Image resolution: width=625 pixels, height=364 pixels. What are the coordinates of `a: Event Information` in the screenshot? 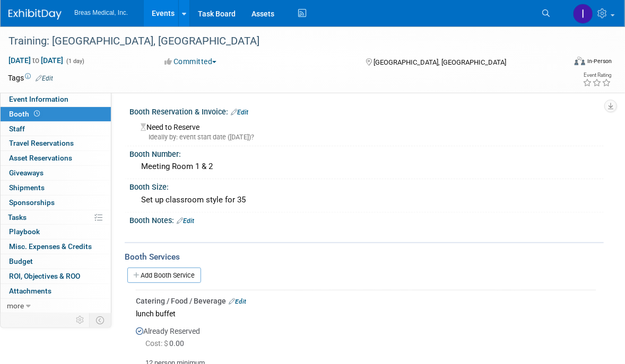 It's located at (56, 99).